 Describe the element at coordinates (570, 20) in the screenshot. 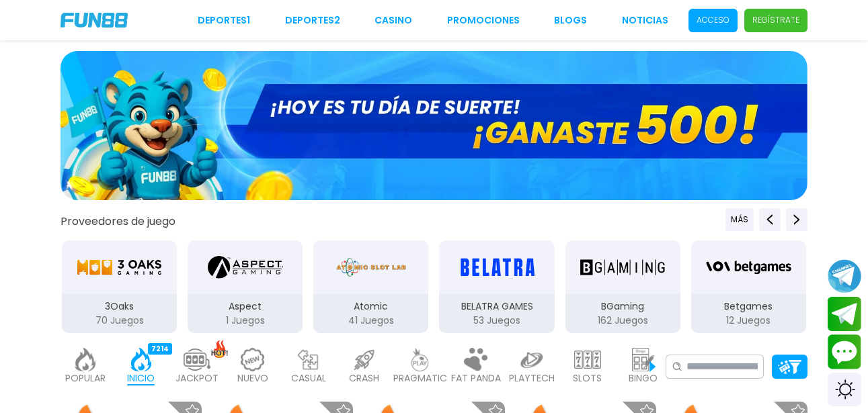

I see `a: BLOGS` at that location.